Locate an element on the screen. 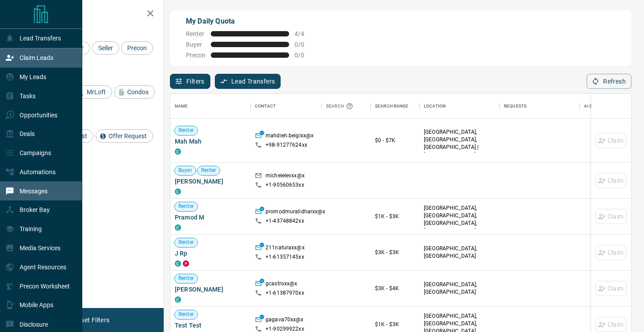  span: Mah Mah is located at coordinates (210, 142).